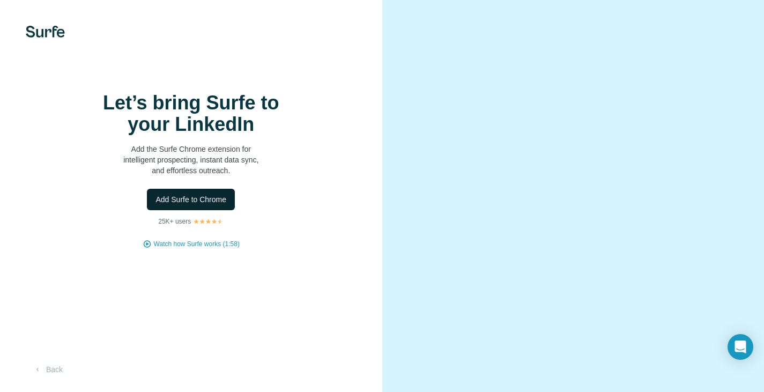  I want to click on button: Back, so click(48, 369).